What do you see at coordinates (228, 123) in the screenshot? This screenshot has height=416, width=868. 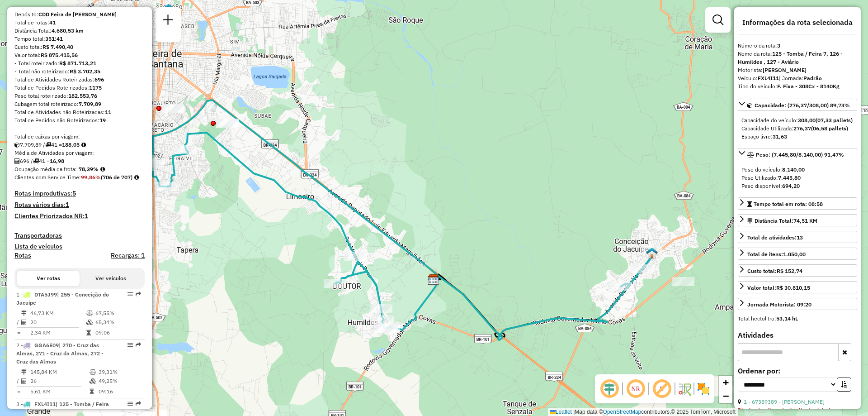 I see `div: Atividade não roteirizada - KALLIANE DOS SANTOS` at bounding box center [228, 123].